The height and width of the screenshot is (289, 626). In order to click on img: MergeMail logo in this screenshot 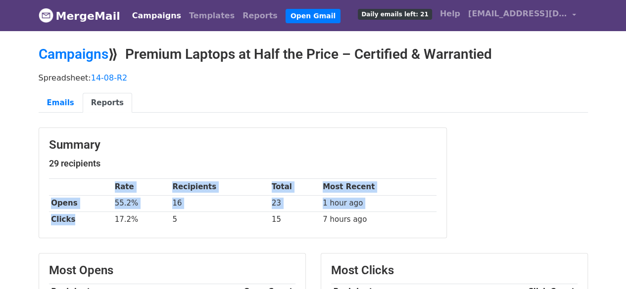, I will do `click(46, 15)`.